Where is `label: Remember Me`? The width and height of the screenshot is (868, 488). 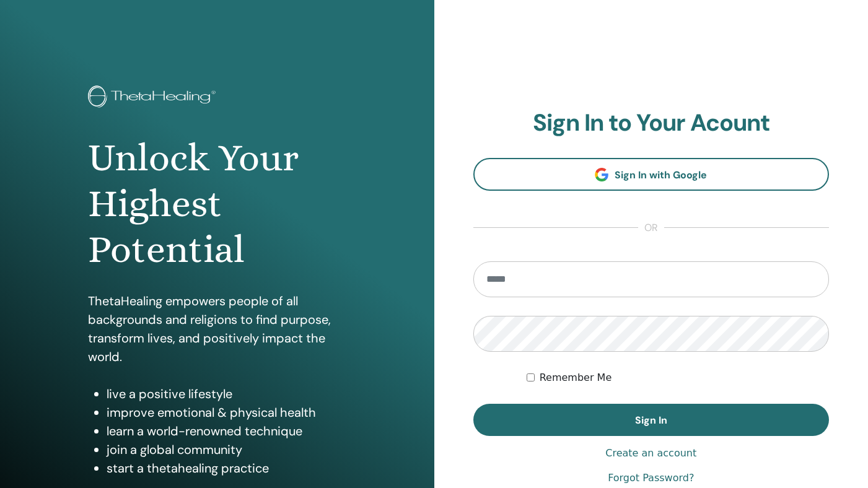 label: Remember Me is located at coordinates (575, 378).